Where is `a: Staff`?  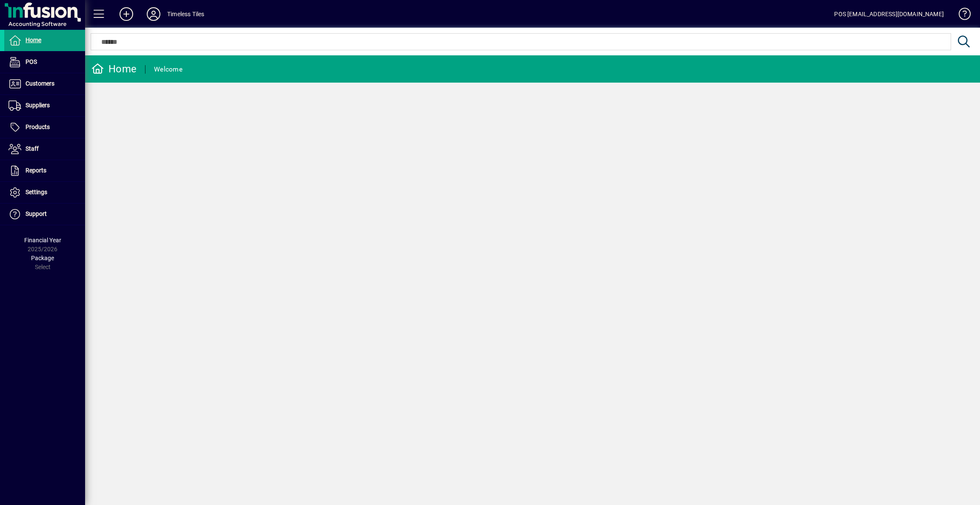 a: Staff is located at coordinates (44, 149).